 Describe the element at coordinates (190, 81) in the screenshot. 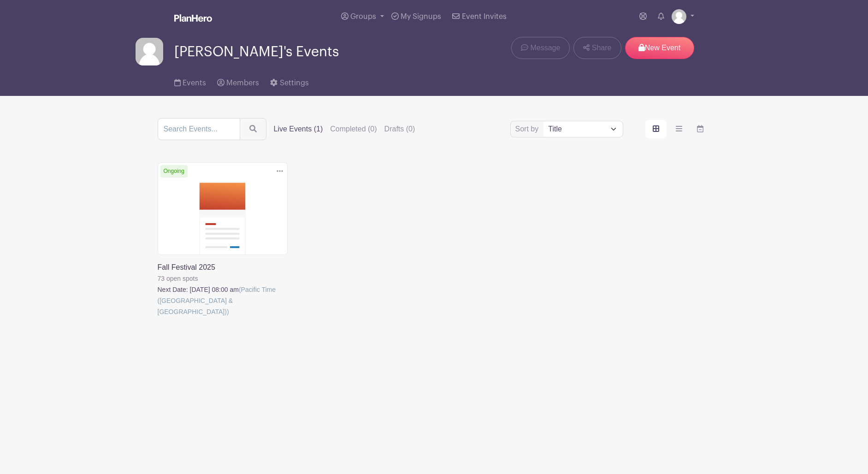

I see `a: Events` at that location.